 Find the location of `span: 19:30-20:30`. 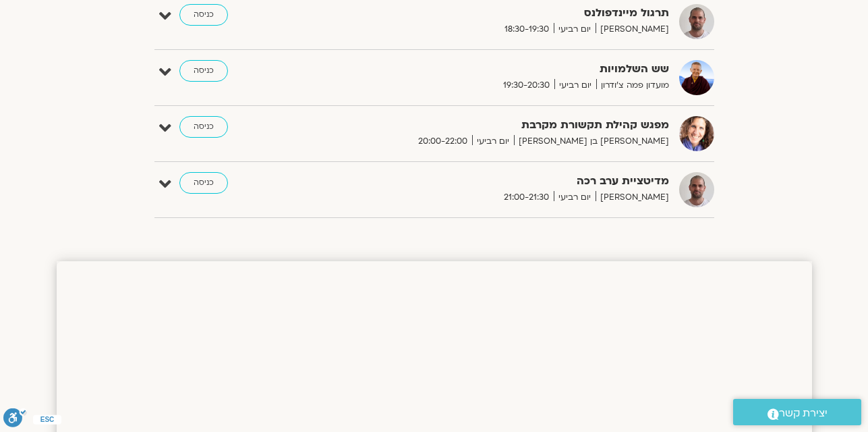

span: 19:30-20:30 is located at coordinates (526, 85).